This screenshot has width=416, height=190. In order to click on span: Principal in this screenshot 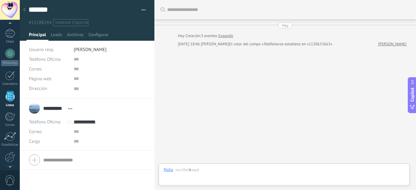, I will do `click(37, 36)`.